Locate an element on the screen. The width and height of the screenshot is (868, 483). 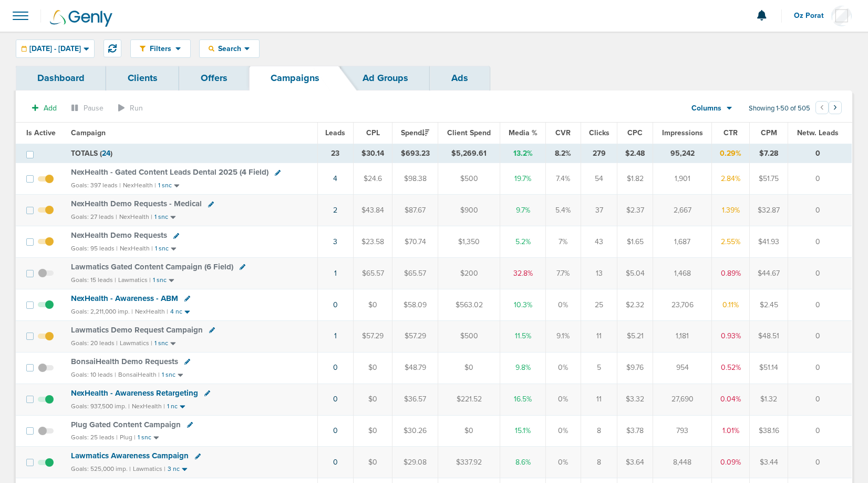
small: NexHealth | is located at coordinates (139, 185).